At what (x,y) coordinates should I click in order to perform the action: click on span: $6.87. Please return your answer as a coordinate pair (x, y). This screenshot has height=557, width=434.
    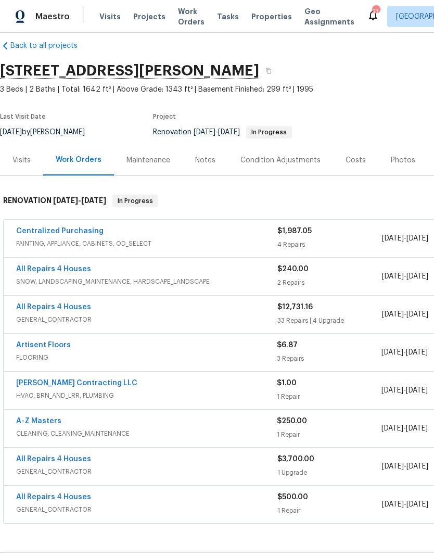
    Looking at the image, I should click on (288, 345).